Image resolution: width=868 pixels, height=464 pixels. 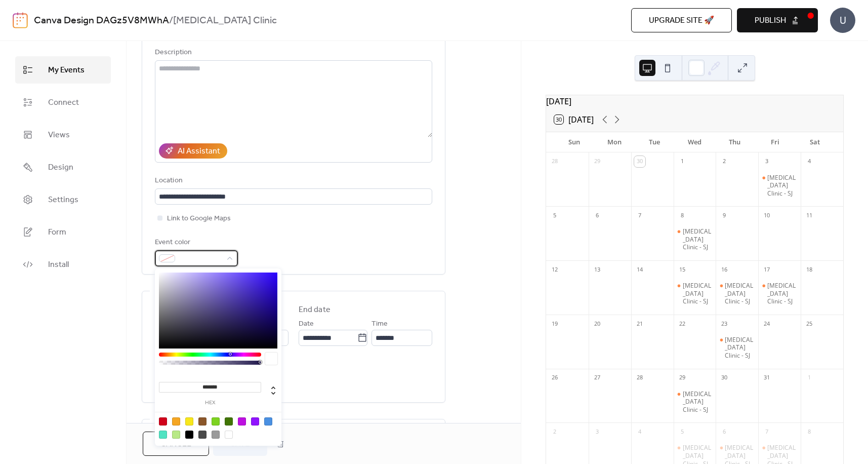 I want to click on span: Cancel, so click(x=175, y=444).